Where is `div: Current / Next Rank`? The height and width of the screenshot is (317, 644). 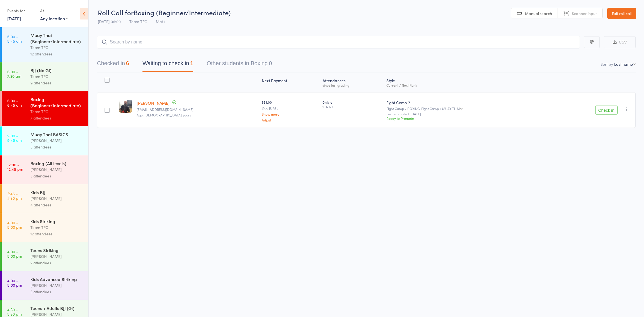
div: Current / Next Rank is located at coordinates (466, 85).